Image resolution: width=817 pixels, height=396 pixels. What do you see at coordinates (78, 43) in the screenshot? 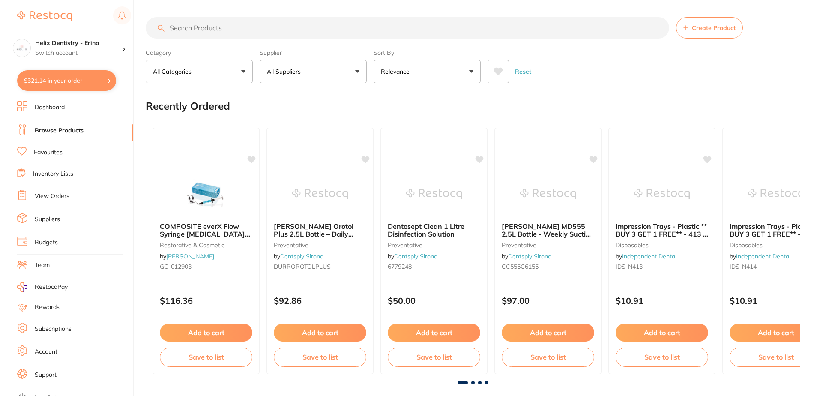
I see `h4: Helix Dentistry - Erina` at bounding box center [78, 43].